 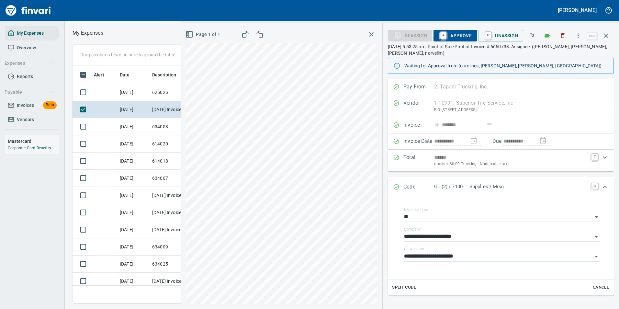 What do you see at coordinates (488, 35) in the screenshot?
I see `a: U` at bounding box center [488, 35].